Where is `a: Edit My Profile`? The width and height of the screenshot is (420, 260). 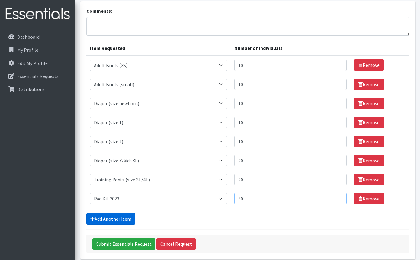
a: Edit My Profile is located at coordinates (38, 63).